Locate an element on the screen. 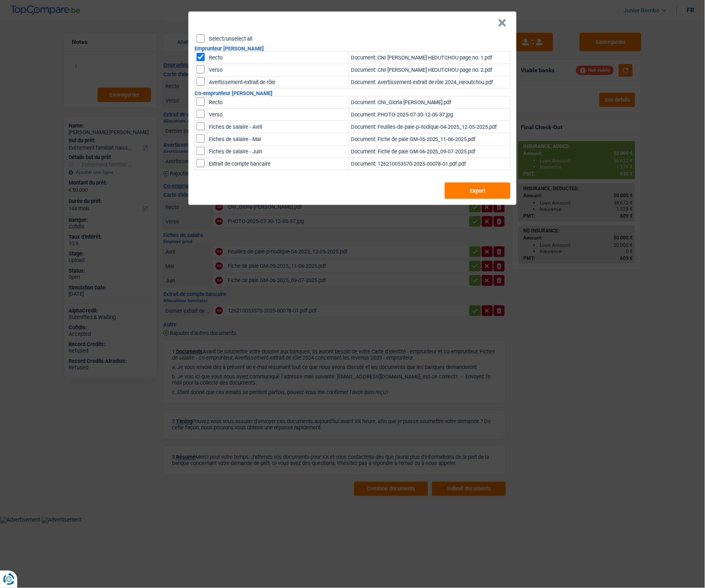  td: Fiches de salaire - Avril is located at coordinates (278, 127).